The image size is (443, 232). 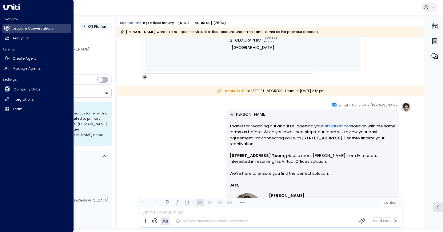 I want to click on p: Best,, so click(x=313, y=185).